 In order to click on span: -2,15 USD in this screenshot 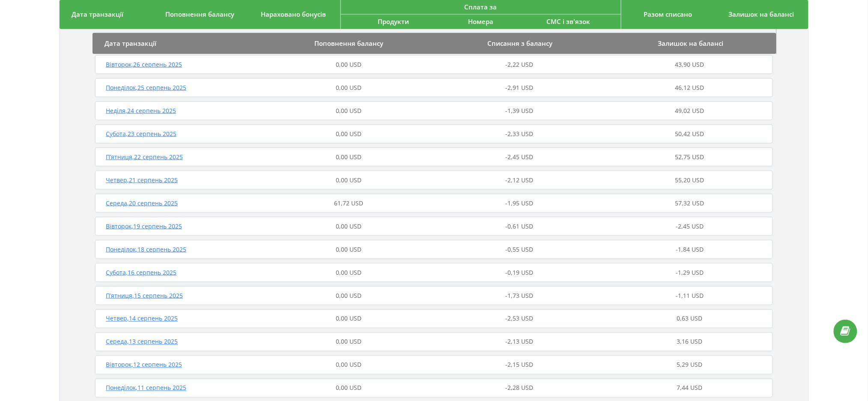, I will do `click(519, 365)`.